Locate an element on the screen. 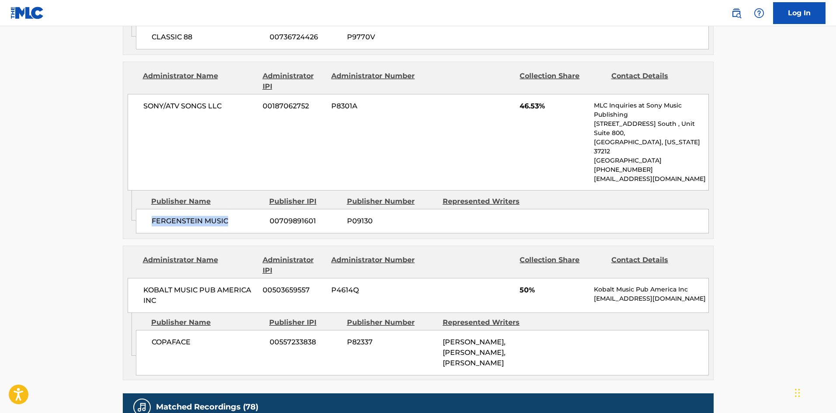 This screenshot has height=413, width=836. span: 46.53% is located at coordinates (553, 106).